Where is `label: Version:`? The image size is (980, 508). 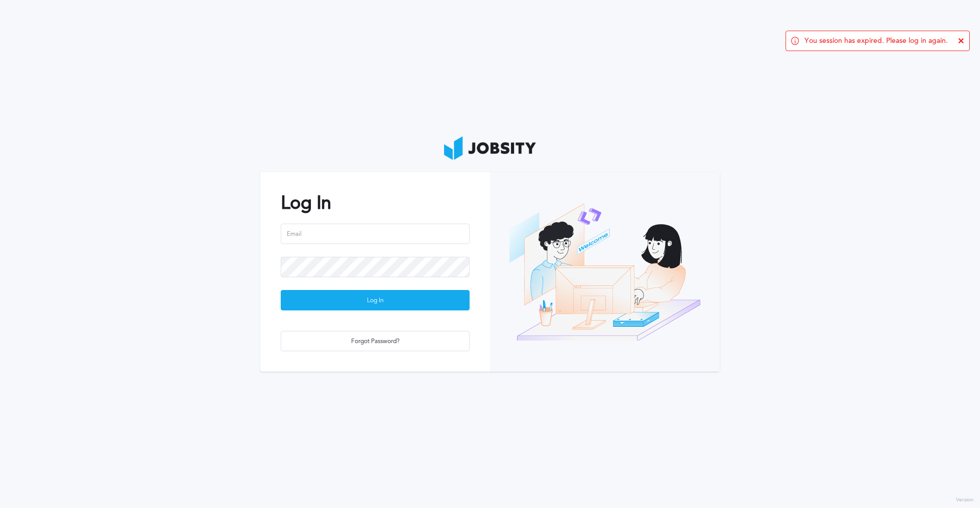 label: Version: is located at coordinates (965, 500).